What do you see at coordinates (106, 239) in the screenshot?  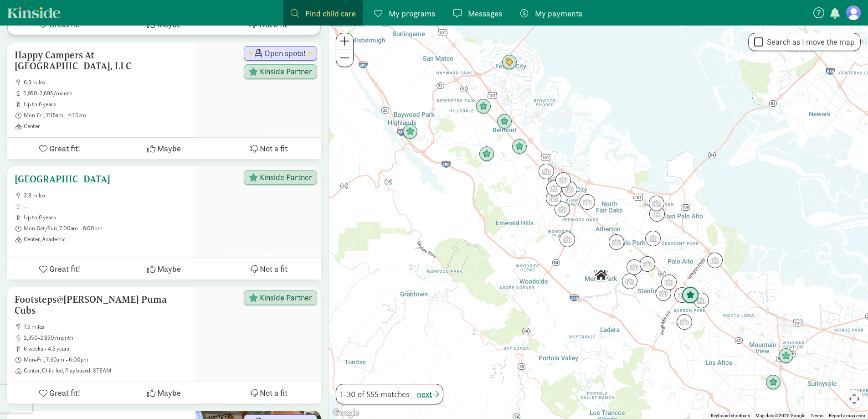 I see `span: Center, Academic` at bounding box center [106, 239].